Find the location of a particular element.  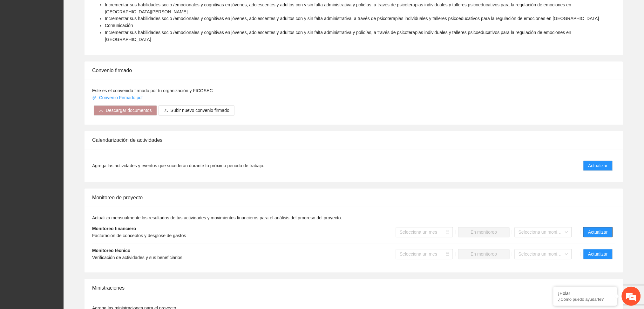

span: Descargar documentos is located at coordinates (128, 110).